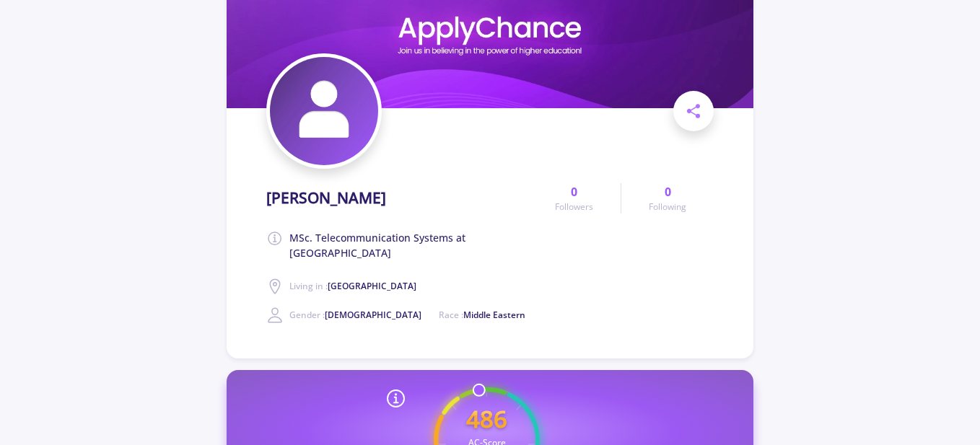 The width and height of the screenshot is (980, 445). Describe the element at coordinates (482, 315) in the screenshot. I see `span: Race :` at that location.